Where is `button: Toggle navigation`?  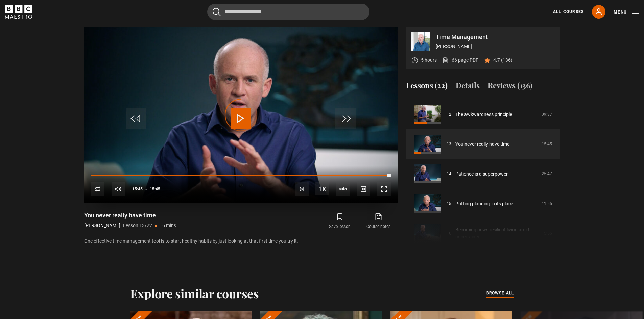 button: Toggle navigation is located at coordinates (626, 12).